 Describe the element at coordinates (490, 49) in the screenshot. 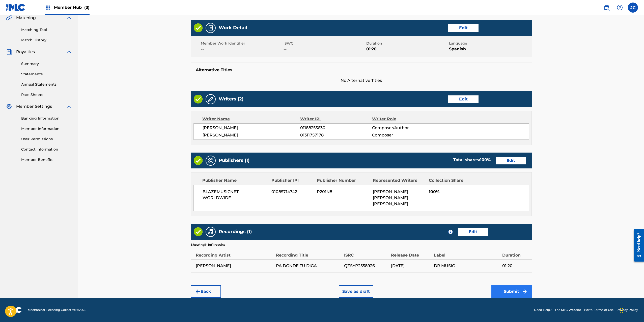

I see `span: Spanish` at that location.